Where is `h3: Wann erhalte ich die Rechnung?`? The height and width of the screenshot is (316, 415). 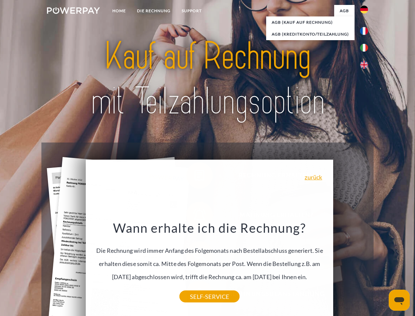 h3: Wann erhalte ich die Rechnung? is located at coordinates (210, 228).